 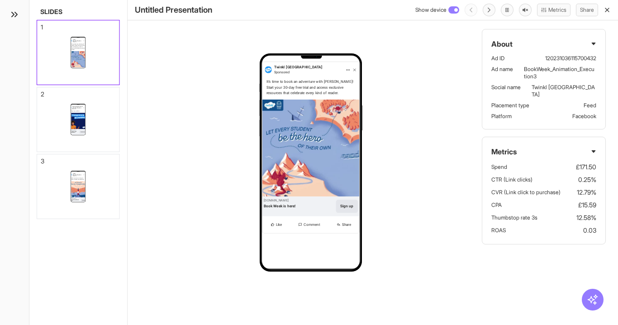 What do you see at coordinates (554, 10) in the screenshot?
I see `button: Metrics` at bounding box center [554, 10].